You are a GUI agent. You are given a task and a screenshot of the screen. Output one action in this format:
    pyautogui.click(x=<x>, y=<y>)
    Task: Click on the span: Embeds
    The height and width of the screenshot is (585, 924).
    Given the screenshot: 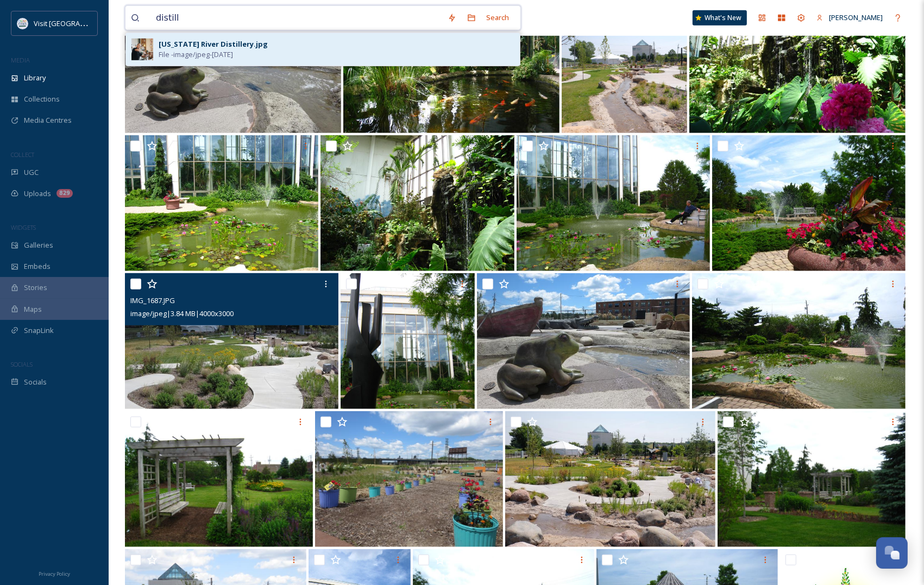 What is the action you would take?
    pyautogui.click(x=37, y=266)
    